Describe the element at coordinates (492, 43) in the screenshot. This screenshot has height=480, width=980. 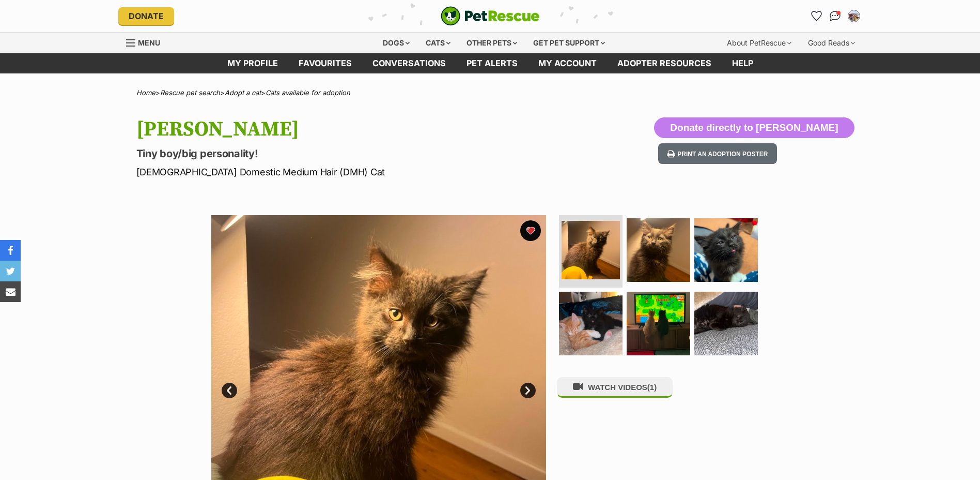
I see `div: Other pets` at that location.